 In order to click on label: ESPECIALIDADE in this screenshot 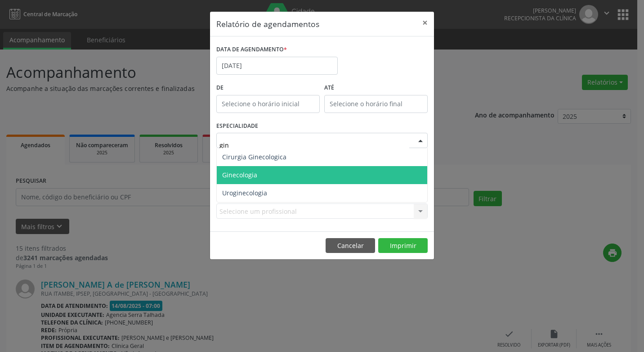, I will do `click(237, 126)`.